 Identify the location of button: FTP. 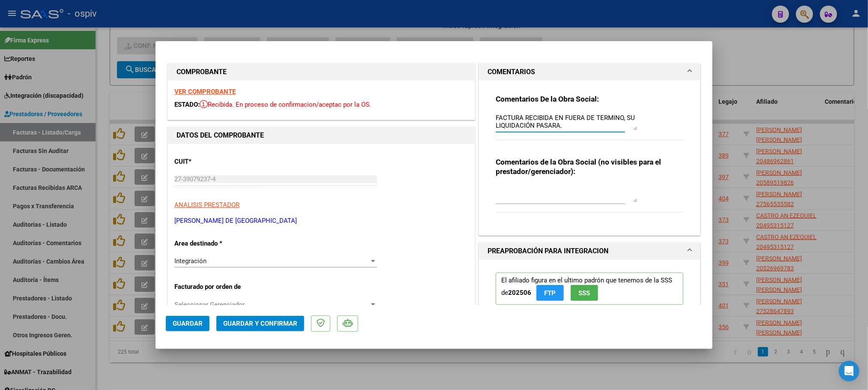
(550, 293).